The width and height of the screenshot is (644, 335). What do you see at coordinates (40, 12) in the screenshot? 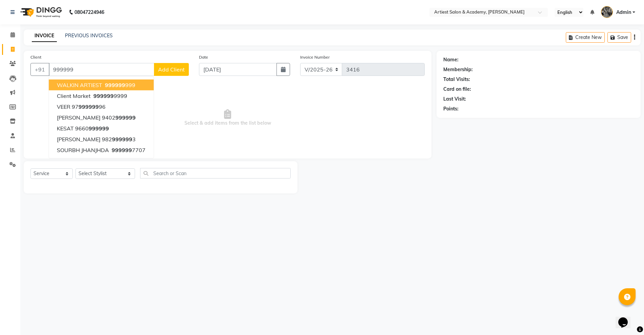
I see `img: logo` at bounding box center [40, 12].